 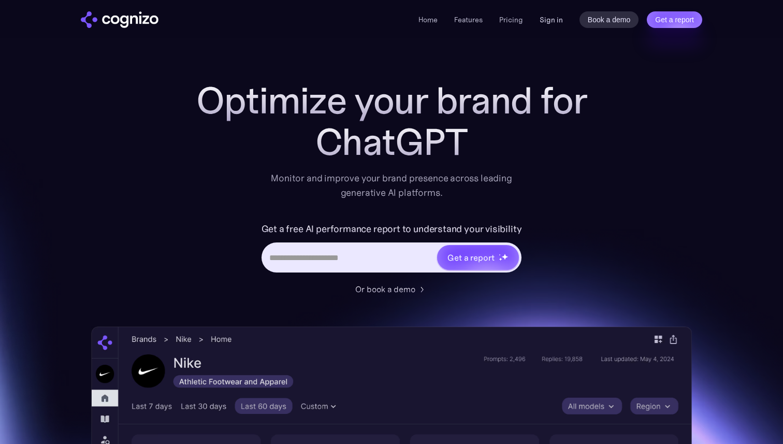 What do you see at coordinates (609, 20) in the screenshot?
I see `a: Book a demo` at bounding box center [609, 20].